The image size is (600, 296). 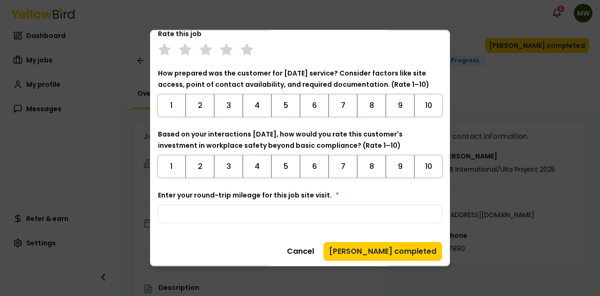 What do you see at coordinates (300, 251) in the screenshot?
I see `button: Cancel` at bounding box center [300, 251].